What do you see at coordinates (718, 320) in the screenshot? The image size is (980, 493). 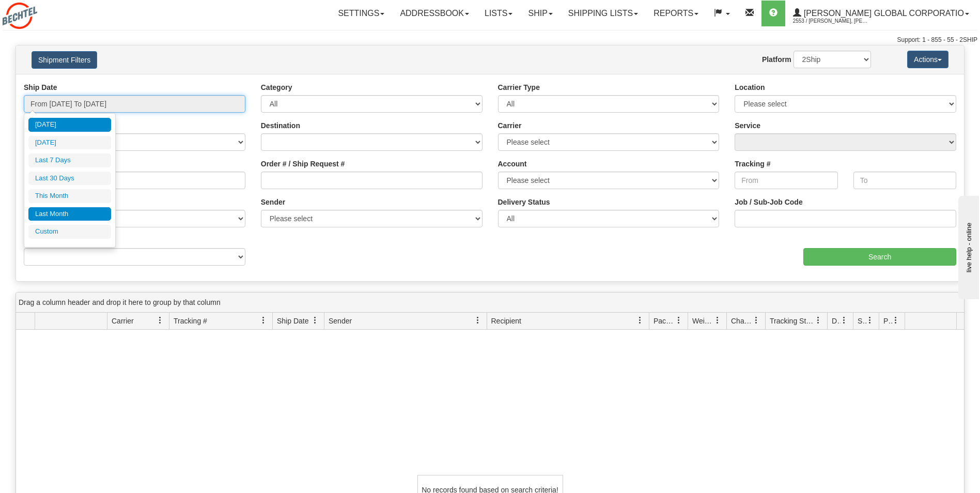 I see `a: Weight filter column settings` at bounding box center [718, 320].